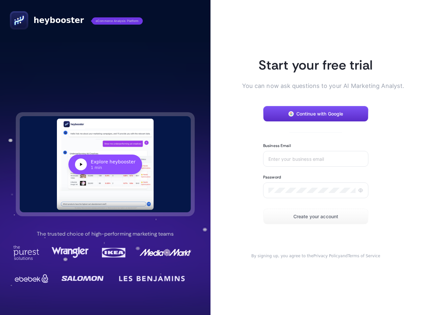 The width and height of the screenshot is (421, 315). I want to click on a: Privacy Policy, so click(327, 256).